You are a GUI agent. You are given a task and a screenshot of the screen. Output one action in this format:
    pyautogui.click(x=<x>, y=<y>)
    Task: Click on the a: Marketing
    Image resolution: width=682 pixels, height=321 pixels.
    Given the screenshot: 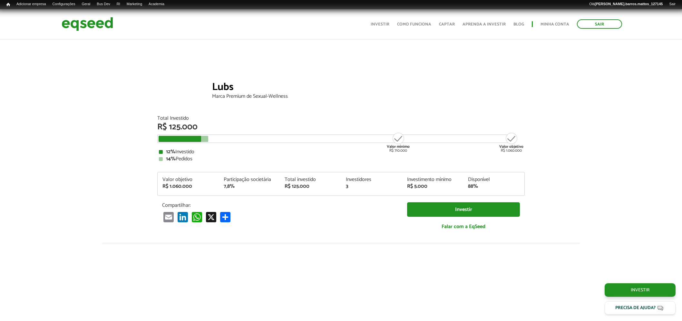 What is the action you would take?
    pyautogui.click(x=134, y=4)
    